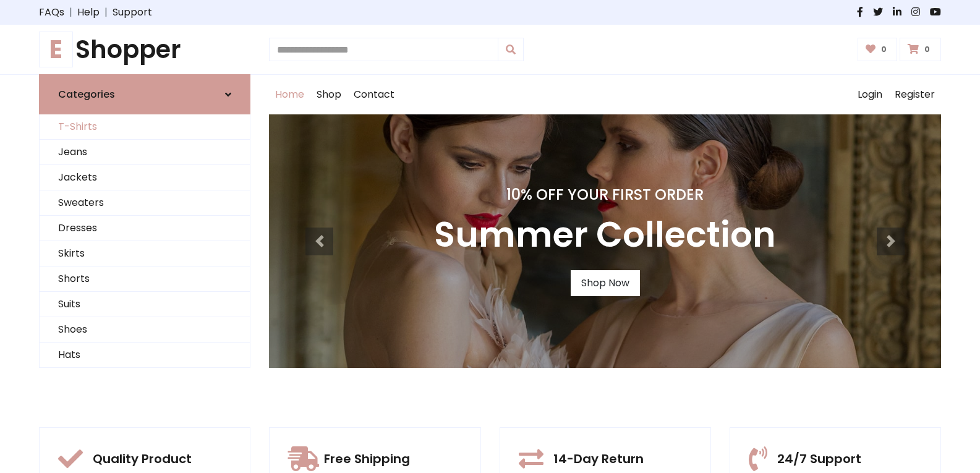 This screenshot has height=473, width=980. Describe the element at coordinates (605, 284) in the screenshot. I see `a: Shop Now` at that location.